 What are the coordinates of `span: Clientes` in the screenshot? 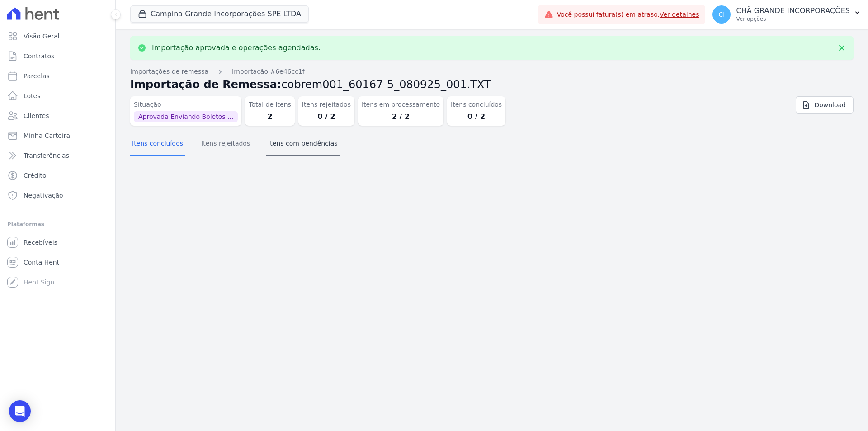 It's located at (36, 116).